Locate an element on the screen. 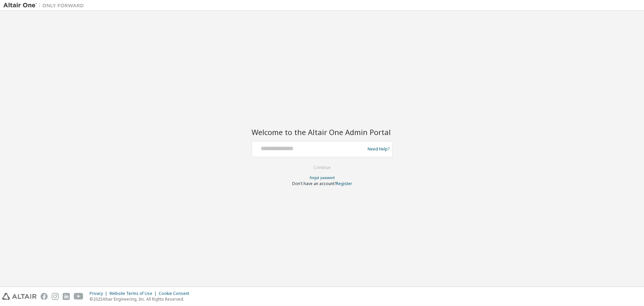 The image size is (644, 306). a: Register is located at coordinates (344, 183).